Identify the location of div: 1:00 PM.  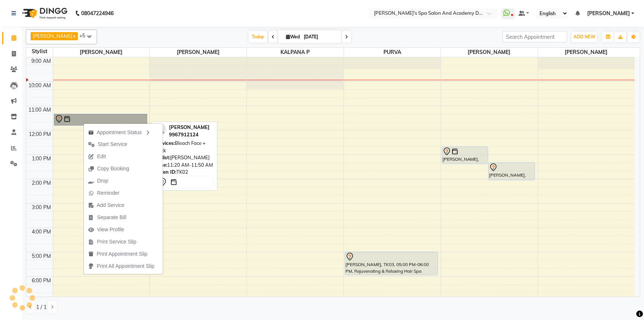
(42, 159).